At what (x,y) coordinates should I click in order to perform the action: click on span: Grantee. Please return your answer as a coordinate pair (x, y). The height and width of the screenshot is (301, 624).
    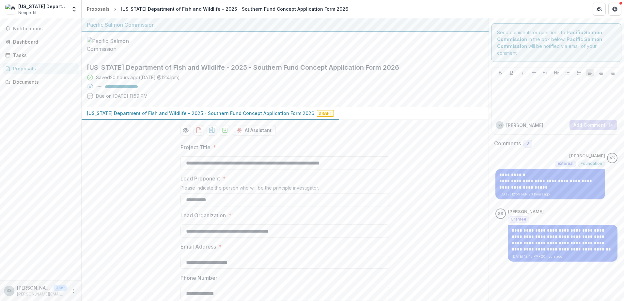
    Looking at the image, I should click on (518, 220).